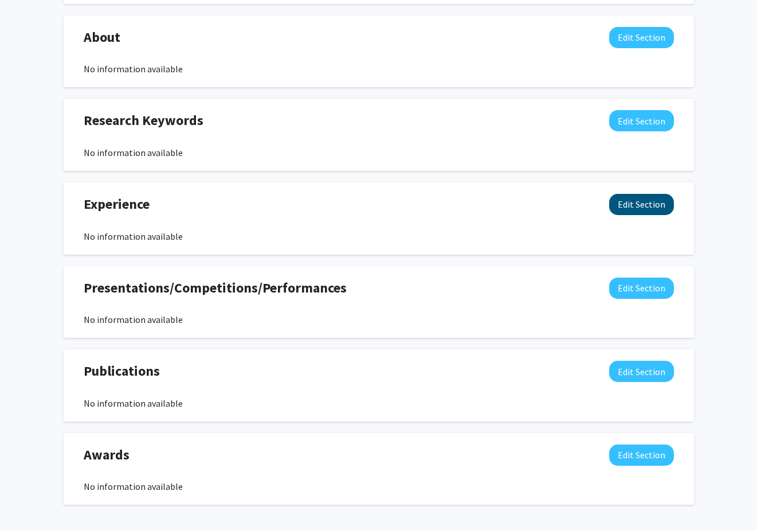 This screenshot has height=530, width=757. Describe the element at coordinates (642, 455) in the screenshot. I see `button: Edit Awards` at that location.